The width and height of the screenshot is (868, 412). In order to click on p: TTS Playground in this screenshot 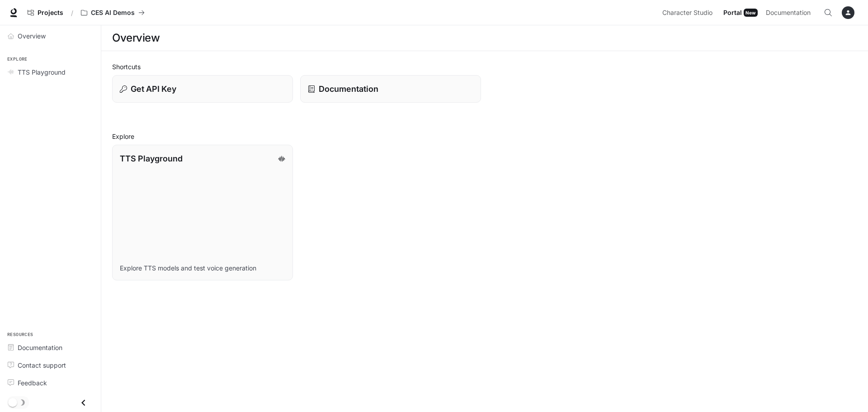, I will do `click(151, 158)`.